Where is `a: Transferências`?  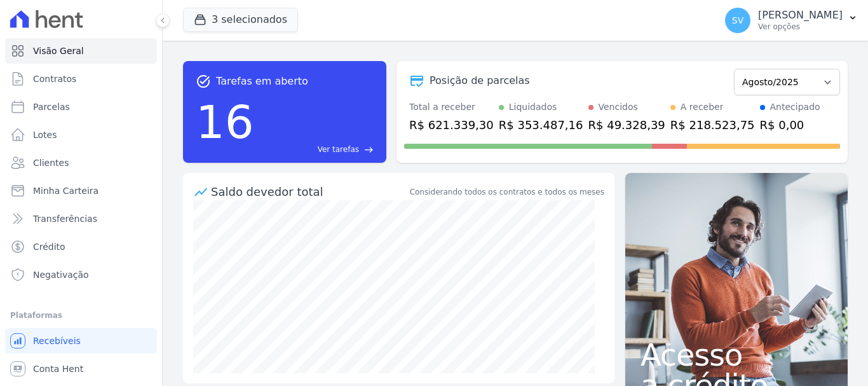
a: Transferências is located at coordinates (81, 219).